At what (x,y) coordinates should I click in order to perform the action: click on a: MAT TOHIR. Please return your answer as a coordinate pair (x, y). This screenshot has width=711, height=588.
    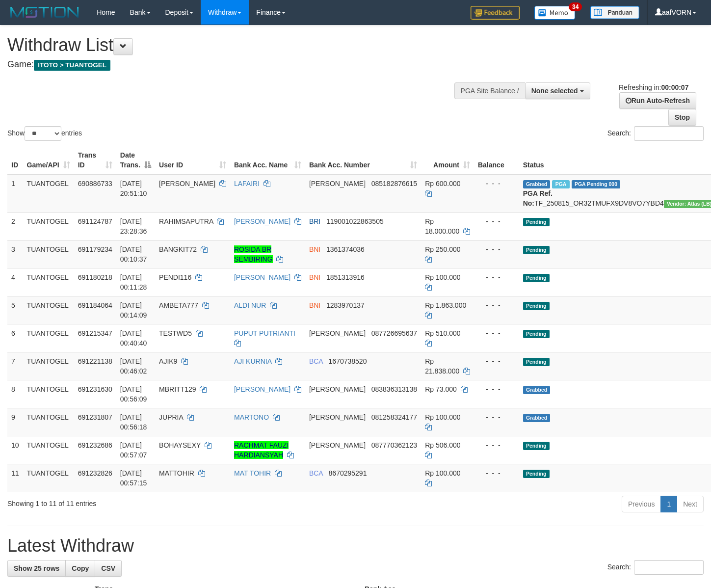
    Looking at the image, I should click on (252, 473).